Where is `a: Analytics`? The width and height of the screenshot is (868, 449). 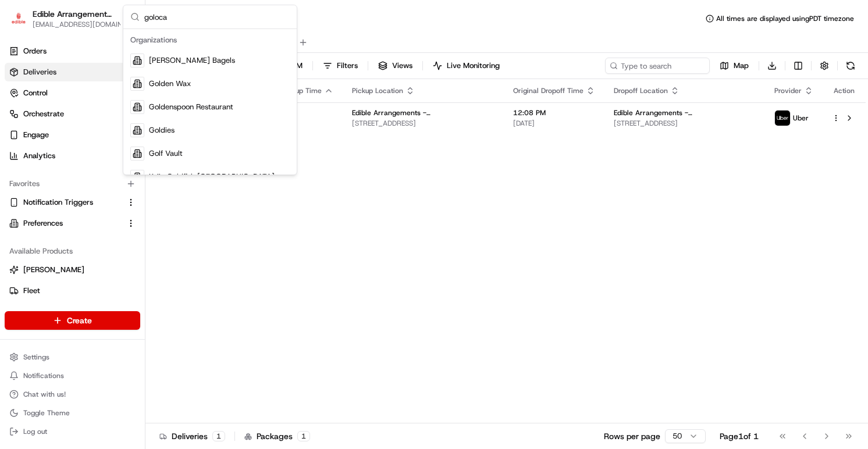 a: Analytics is located at coordinates (72, 156).